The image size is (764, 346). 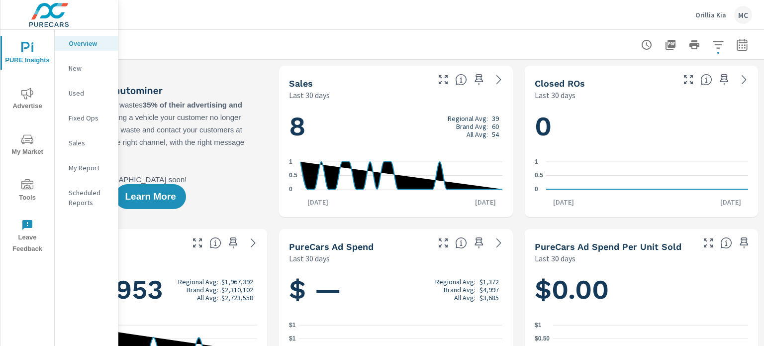 What do you see at coordinates (86, 197) in the screenshot?
I see `div: Scheduled Reports` at bounding box center [86, 197].